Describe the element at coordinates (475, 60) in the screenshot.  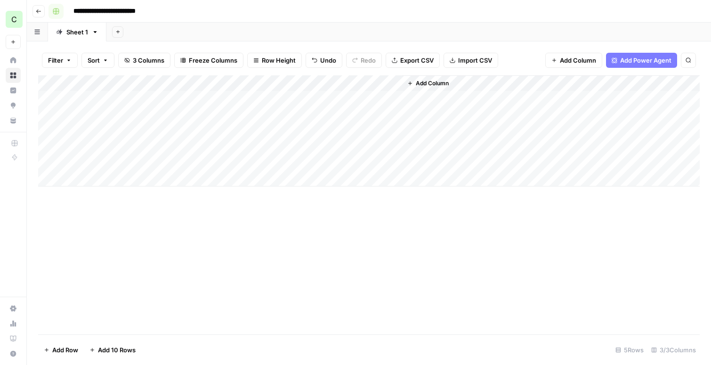
I see `span: Import CSV` at that location.